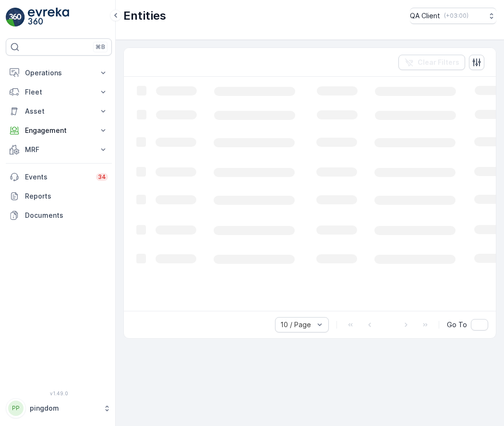  I want to click on p: ( +03:00 ), so click(456, 16).